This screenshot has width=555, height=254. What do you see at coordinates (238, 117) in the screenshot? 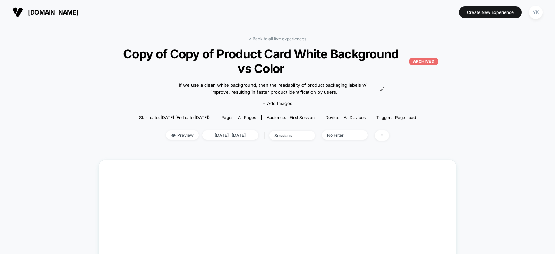
I see `div: Pages:` at bounding box center [238, 117].